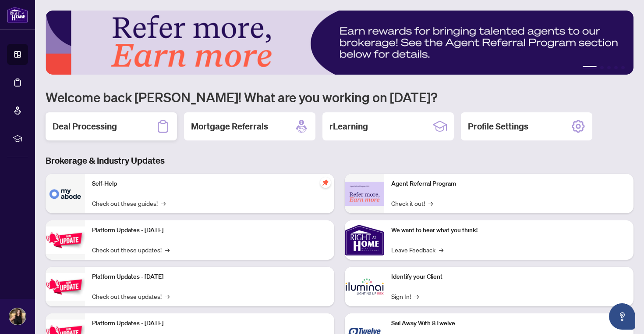 This screenshot has width=644, height=334. What do you see at coordinates (209, 184) in the screenshot?
I see `p: Self-Help` at bounding box center [209, 184].